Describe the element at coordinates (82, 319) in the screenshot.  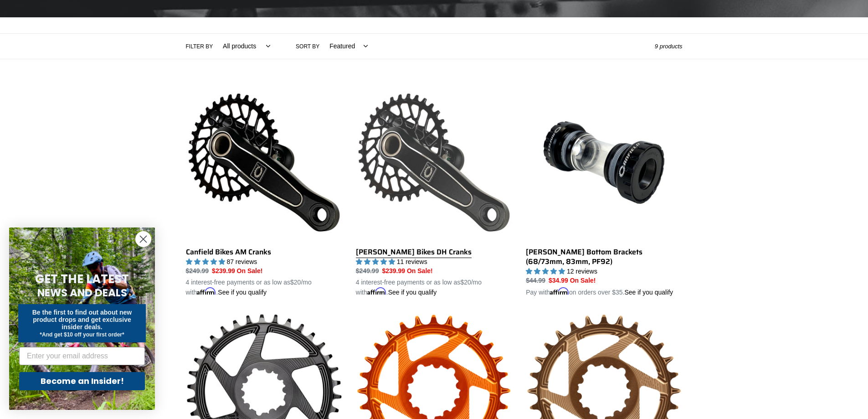
I see `span: Be the first to find out about new product drops and get exclusive insider deals.` at that location.